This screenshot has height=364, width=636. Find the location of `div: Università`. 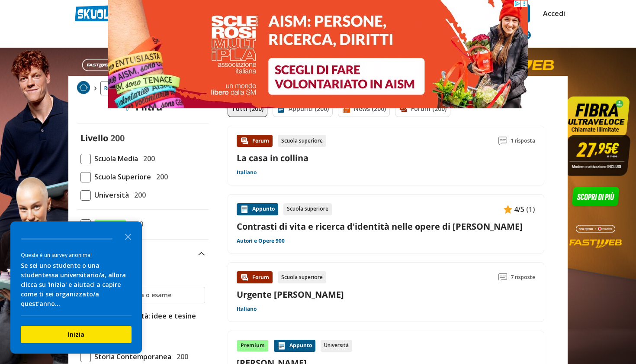

div: Università is located at coordinates (336, 345).